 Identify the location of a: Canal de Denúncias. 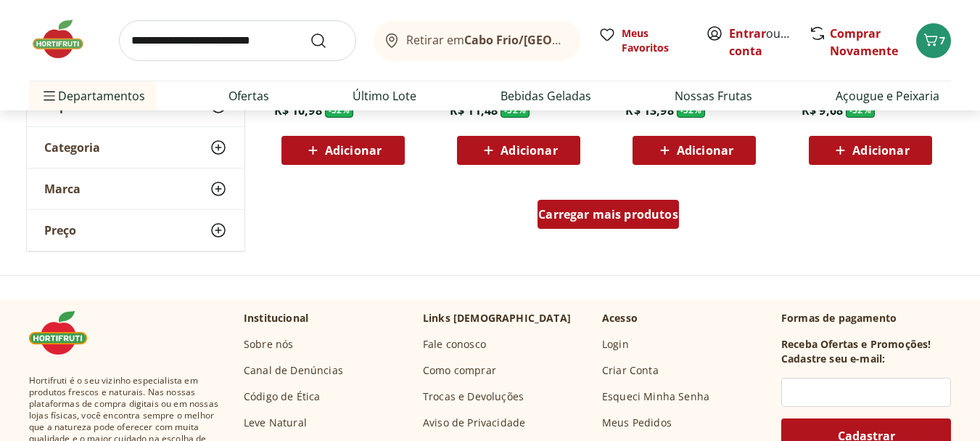
(293, 371).